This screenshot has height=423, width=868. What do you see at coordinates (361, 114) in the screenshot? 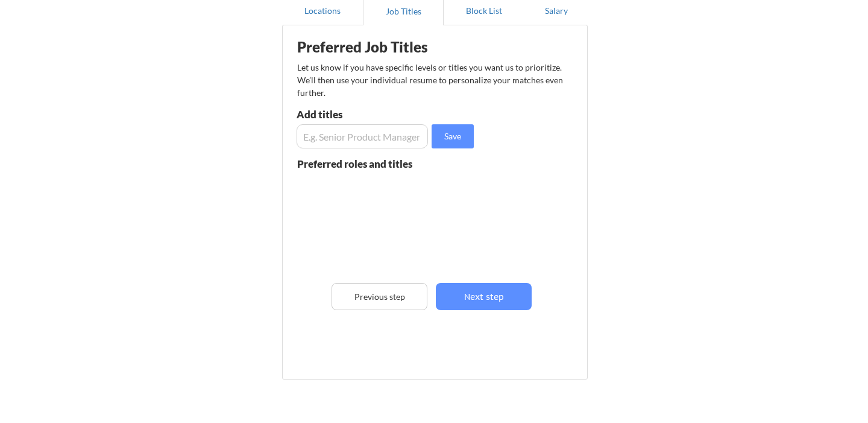
I see `div: Add titles` at bounding box center [361, 114].